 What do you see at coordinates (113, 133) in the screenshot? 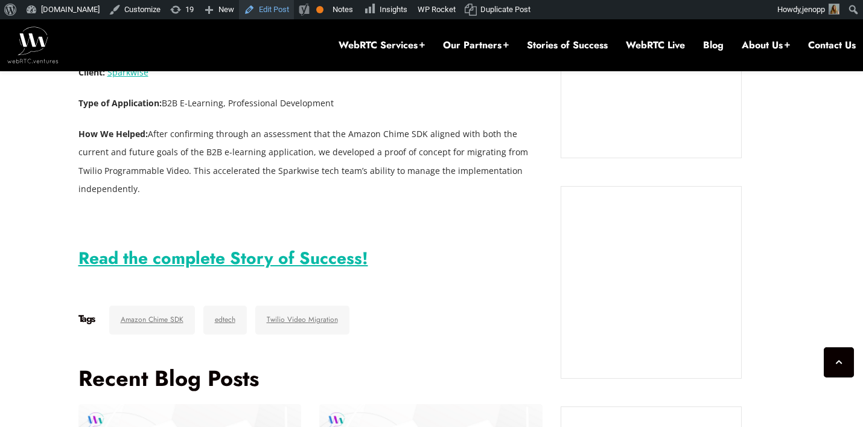
I see `strong: How We Helped:` at bounding box center [113, 133].